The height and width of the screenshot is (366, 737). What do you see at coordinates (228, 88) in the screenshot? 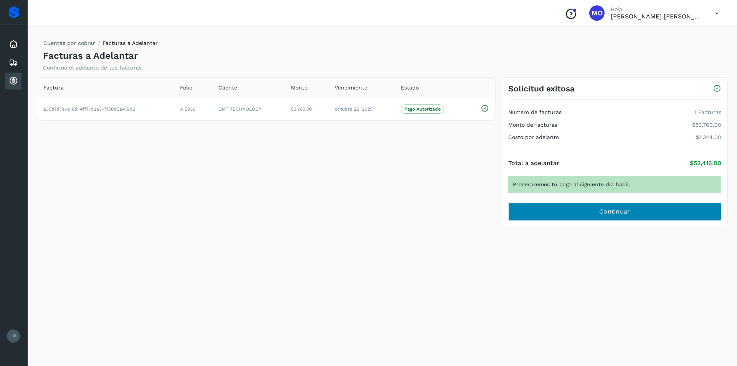
I see `span: Cliente` at bounding box center [228, 88].